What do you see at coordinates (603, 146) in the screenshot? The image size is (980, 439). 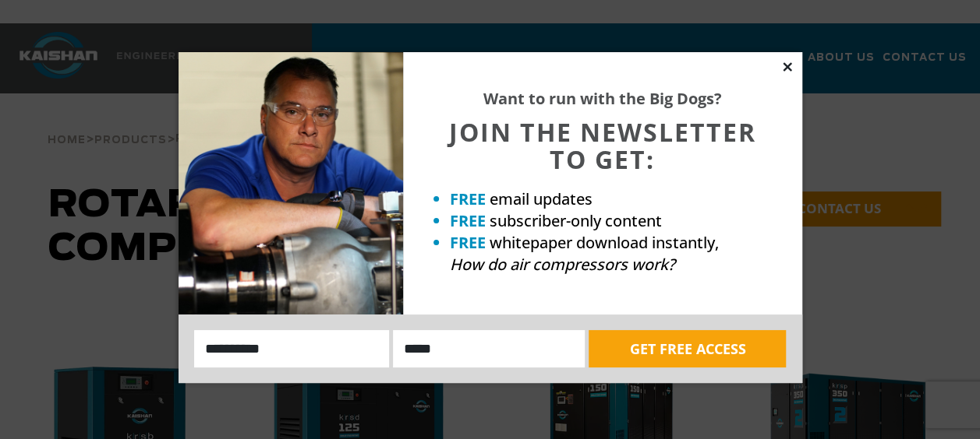 I see `span: JOIN THE NEWSLETTER TO GET:` at bounding box center [603, 146].